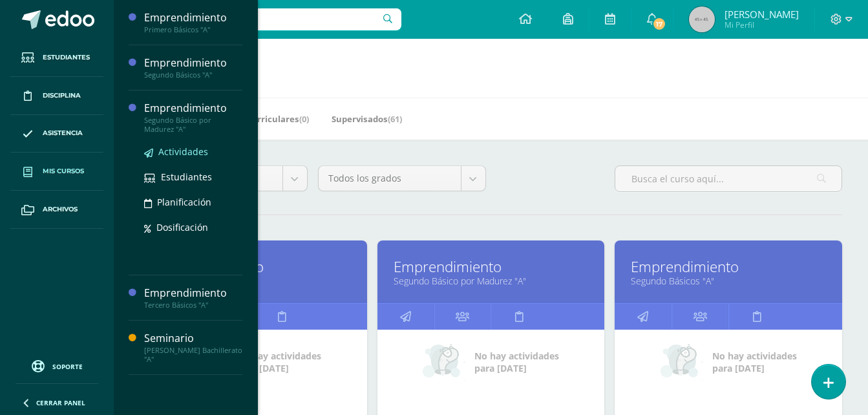 This screenshot has width=868, height=415. I want to click on div: Tercero Básicos "A", so click(193, 305).